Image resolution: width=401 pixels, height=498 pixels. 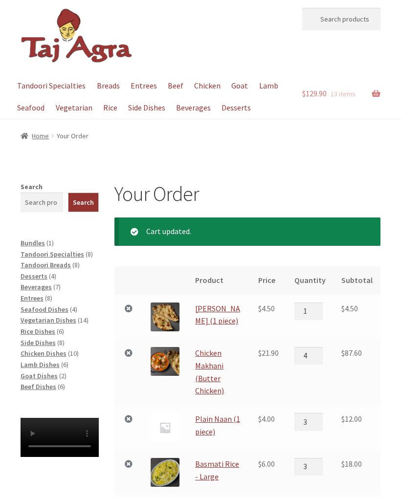 What do you see at coordinates (35, 136) in the screenshot?
I see `a: Home` at bounding box center [35, 136].